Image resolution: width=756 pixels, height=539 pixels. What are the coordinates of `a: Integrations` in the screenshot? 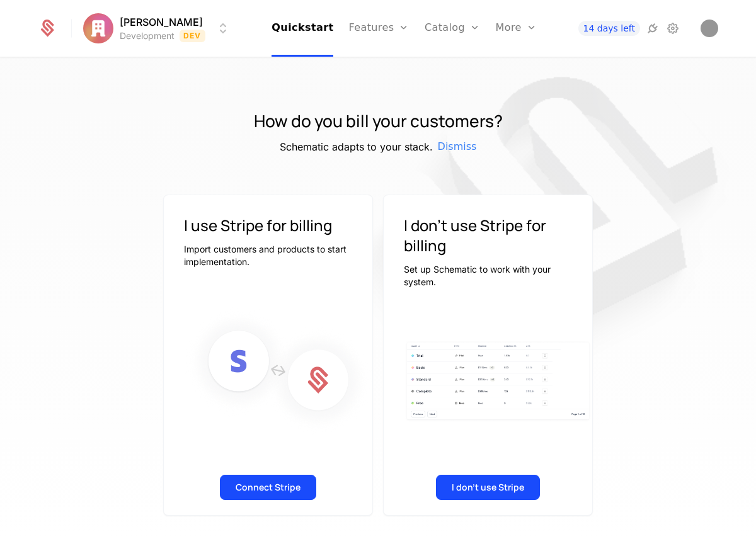 It's located at (652, 29).